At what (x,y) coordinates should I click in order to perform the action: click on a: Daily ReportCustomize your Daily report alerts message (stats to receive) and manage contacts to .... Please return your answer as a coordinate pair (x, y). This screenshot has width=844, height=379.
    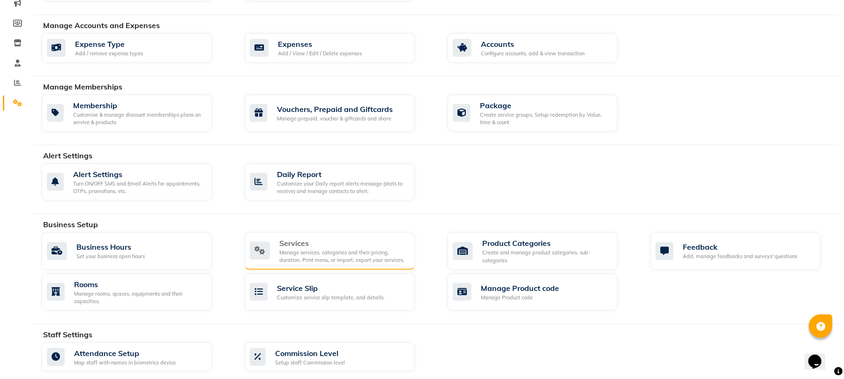
    Looking at the image, I should click on (339, 182).